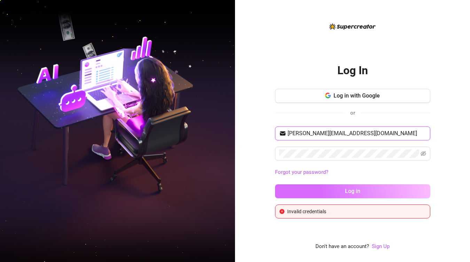  Describe the element at coordinates (353, 113) in the screenshot. I see `span: or` at that location.